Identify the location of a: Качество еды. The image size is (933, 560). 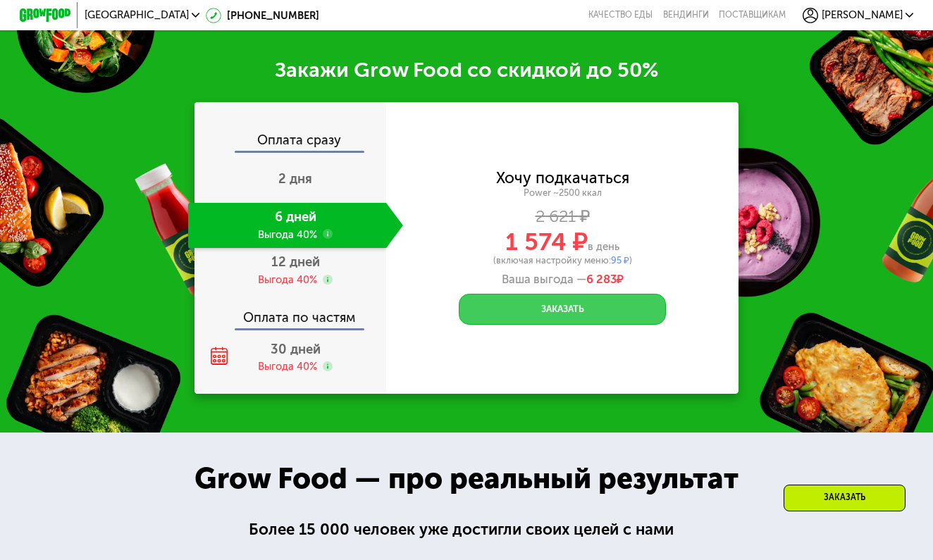
(620, 14).